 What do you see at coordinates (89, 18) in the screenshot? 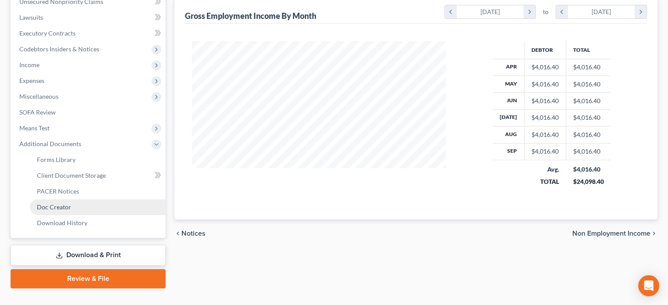
I see `a: Lawsuits` at bounding box center [89, 18].